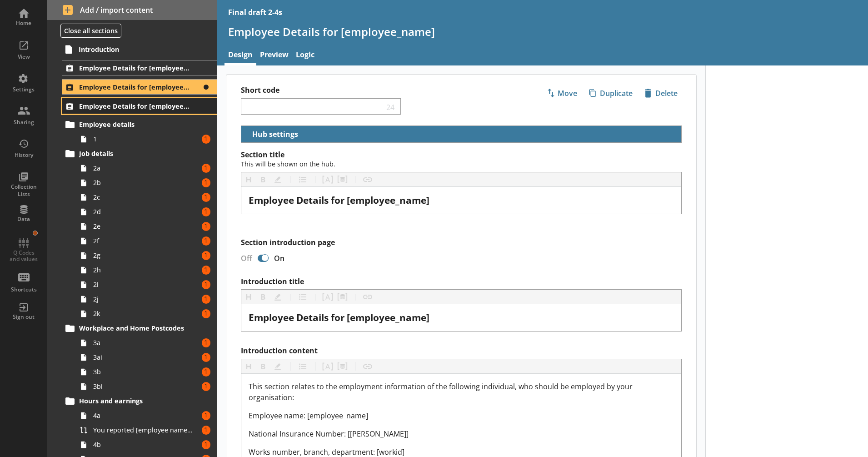  I want to click on span: 2i, so click(143, 284).